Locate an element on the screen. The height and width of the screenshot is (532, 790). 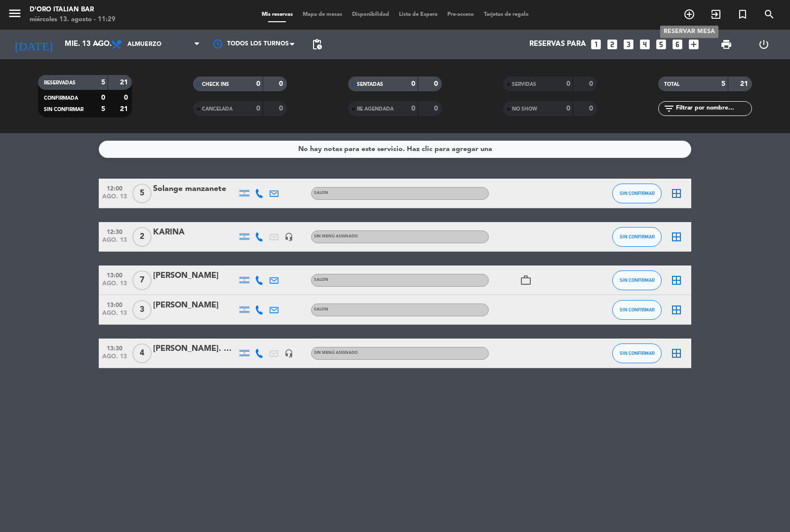
span: Tarjetas de regalo is located at coordinates (506, 14).